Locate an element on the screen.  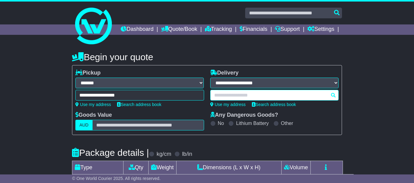
label: Any Dangerous Goods? is located at coordinates (244, 115).